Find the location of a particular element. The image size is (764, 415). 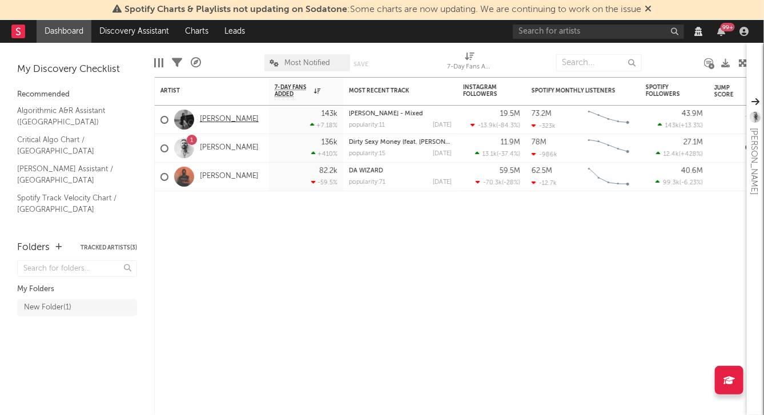

div: Edit Columns is located at coordinates (159, 63).